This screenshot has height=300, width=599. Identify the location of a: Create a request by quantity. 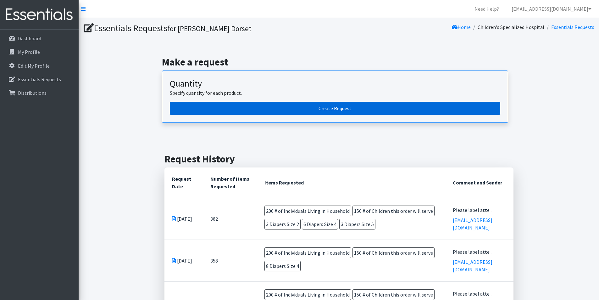
(335, 108).